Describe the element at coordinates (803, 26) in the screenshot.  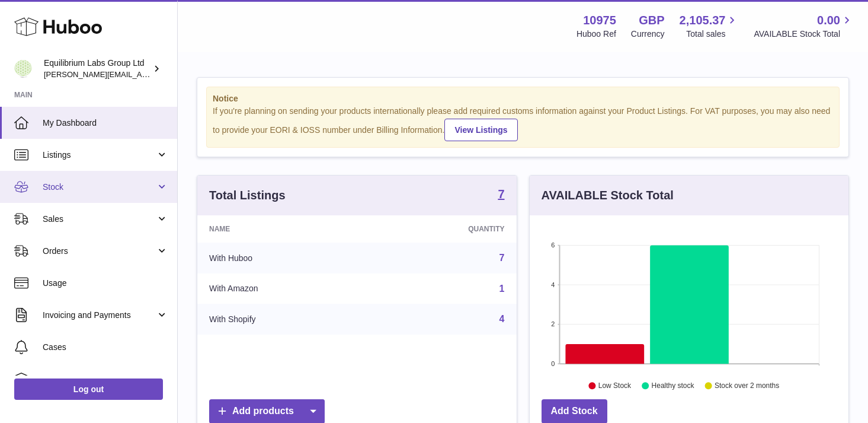
I see `a: 0.00 AVAILABLE Stock Total` at that location.